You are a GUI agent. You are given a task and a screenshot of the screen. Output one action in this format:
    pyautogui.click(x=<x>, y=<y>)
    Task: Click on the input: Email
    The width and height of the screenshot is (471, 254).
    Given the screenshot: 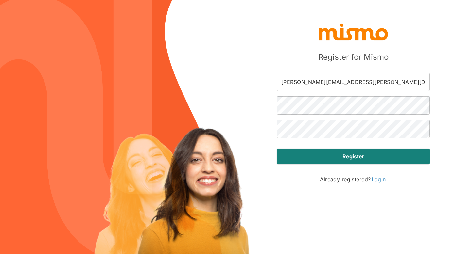 What is the action you would take?
    pyautogui.click(x=353, y=82)
    